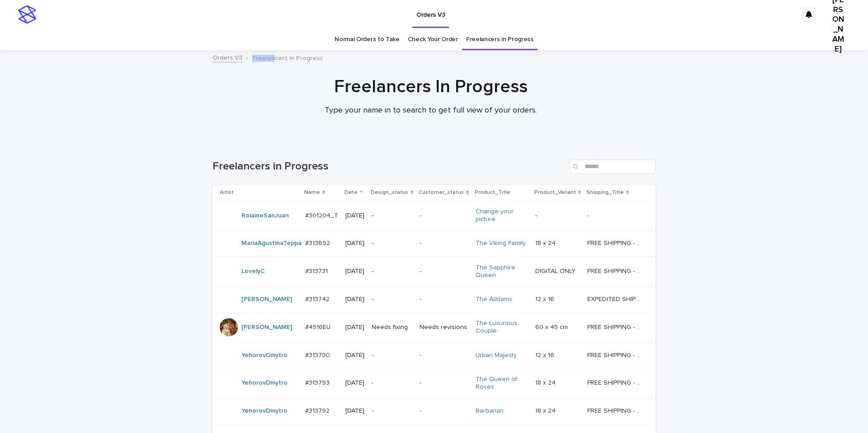  What do you see at coordinates (500, 243) in the screenshot?
I see `a: The Viking Family` at bounding box center [500, 243].